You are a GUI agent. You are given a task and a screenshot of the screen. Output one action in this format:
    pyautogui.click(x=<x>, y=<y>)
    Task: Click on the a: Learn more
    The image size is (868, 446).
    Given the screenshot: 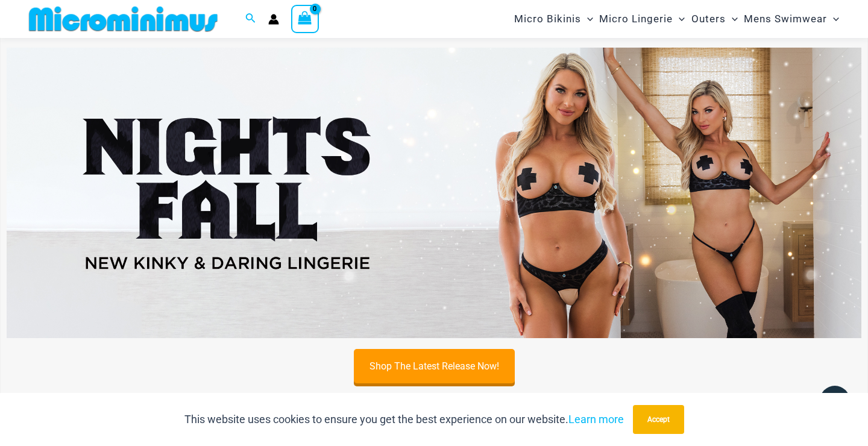 What is the action you would take?
    pyautogui.click(x=596, y=419)
    